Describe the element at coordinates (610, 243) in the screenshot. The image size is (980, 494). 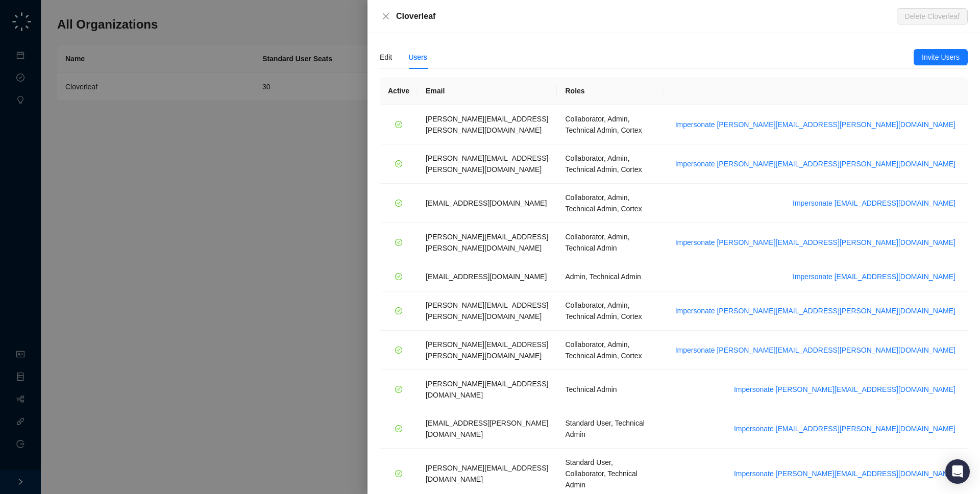
I see `td: Collaborator, Admin, Technical Admin` at that location.